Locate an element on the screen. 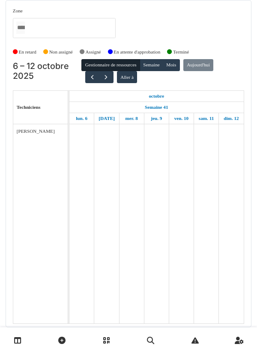 The height and width of the screenshot is (353, 257). button: Aller à is located at coordinates (127, 77).